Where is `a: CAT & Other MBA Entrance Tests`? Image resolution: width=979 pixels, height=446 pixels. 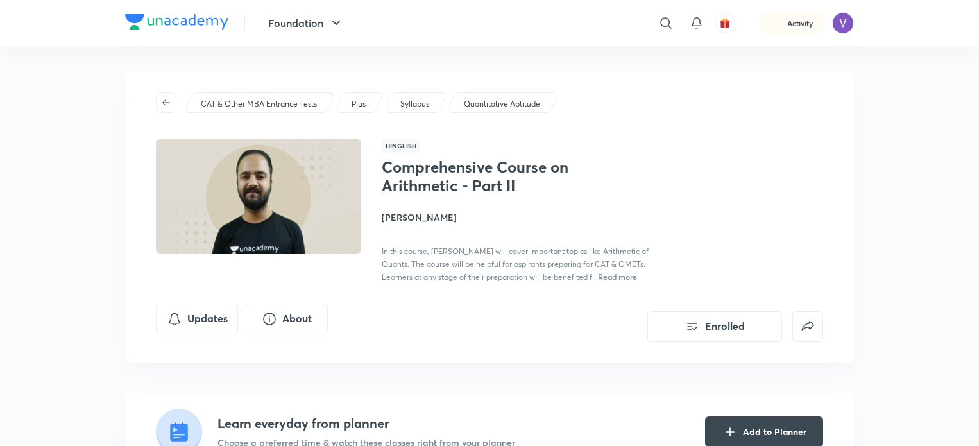 a: CAT & Other MBA Entrance Tests is located at coordinates (259, 104).